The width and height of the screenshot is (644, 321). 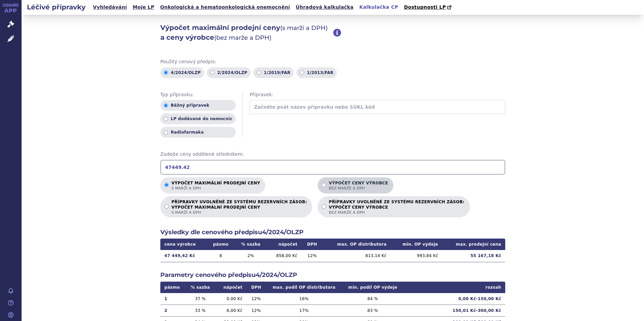 What do you see at coordinates (212, 72) in the screenshot?
I see `input: 2/2024/OLZP` at bounding box center [212, 72].